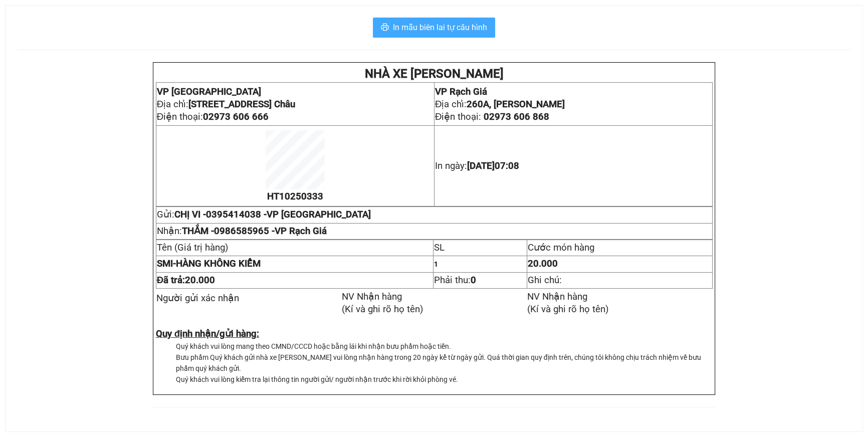  Describe the element at coordinates (516, 117) in the screenshot. I see `span: 02973 606 868` at that location.